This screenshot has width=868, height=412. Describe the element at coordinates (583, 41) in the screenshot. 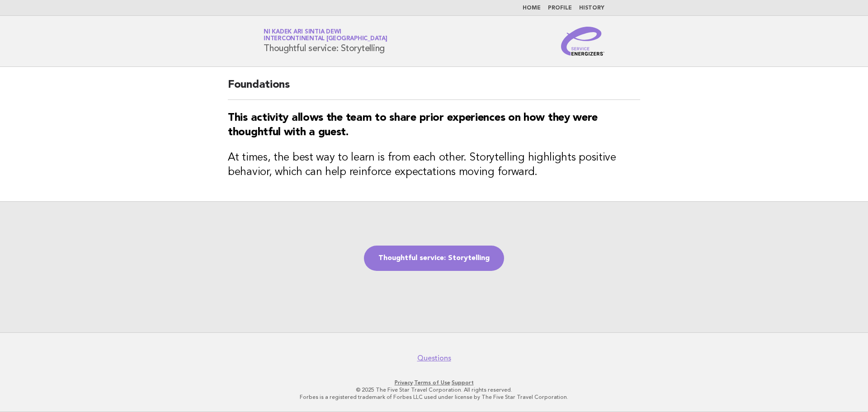

I see `img: Service Energizers` at that location.